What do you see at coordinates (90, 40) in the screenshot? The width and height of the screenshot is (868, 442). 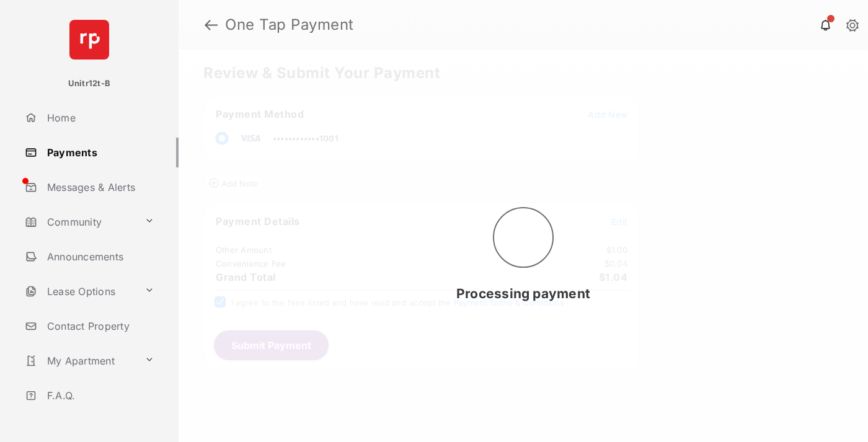 I see `img: svg+xml;base64,PHN2ZyB4bWxucz0iaHR0cDovL3d3dy53My5vcmcvMjAwMC9zdmciIHdpZHRoPSI2NCIgaGVpZ2h0PSI2NC...` at bounding box center [90, 40].